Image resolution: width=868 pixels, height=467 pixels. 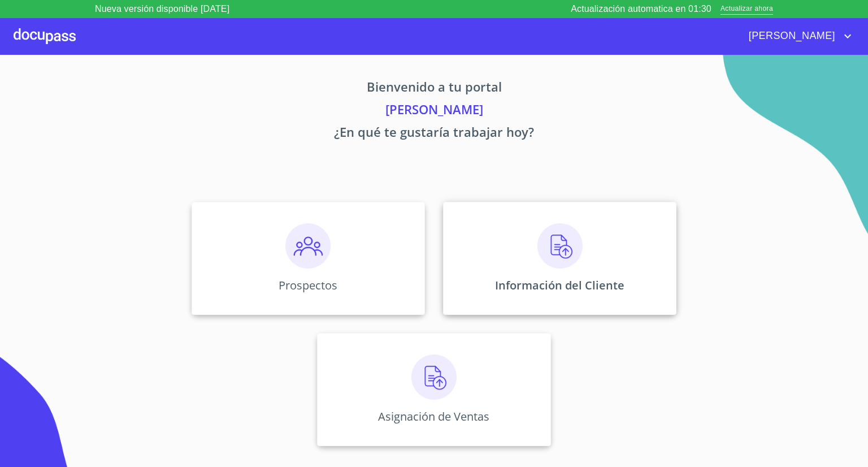 What do you see at coordinates (308, 246) in the screenshot?
I see `img: prospectos.png` at bounding box center [308, 246].